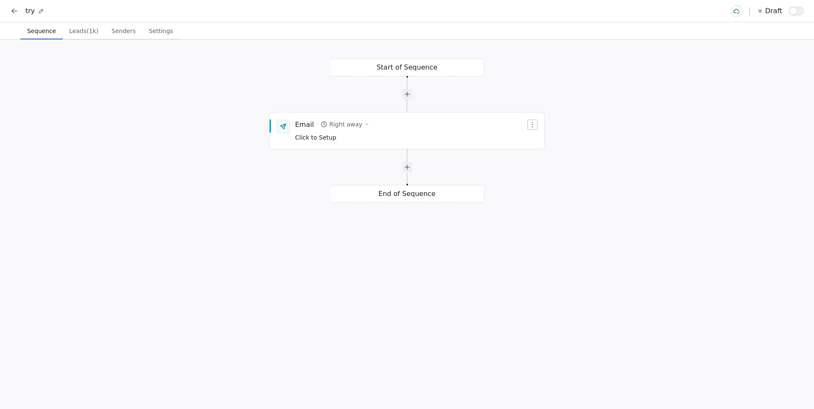 The height and width of the screenshot is (409, 814). What do you see at coordinates (774, 11) in the screenshot?
I see `span: draft` at bounding box center [774, 11].